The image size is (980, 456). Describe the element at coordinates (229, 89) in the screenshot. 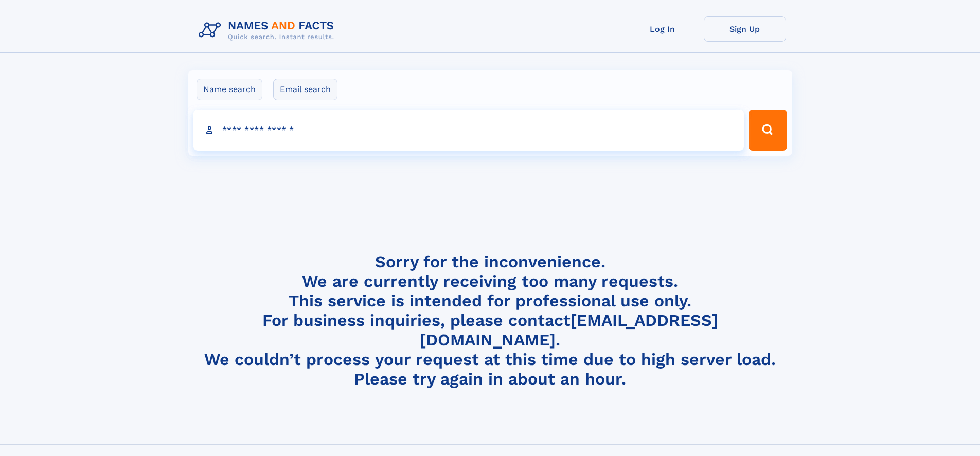

I see `label: Name search` at that location.